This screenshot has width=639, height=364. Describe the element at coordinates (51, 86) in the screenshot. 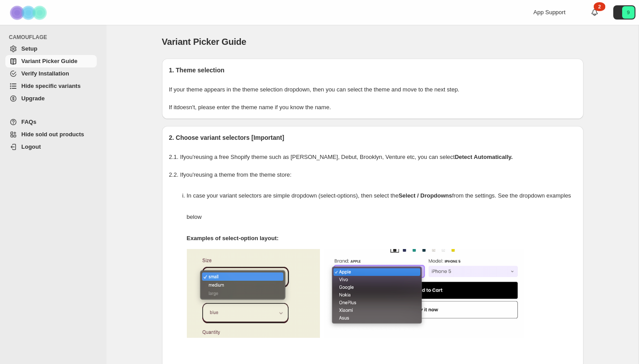

I see `a: Hide specific variants` at that location.